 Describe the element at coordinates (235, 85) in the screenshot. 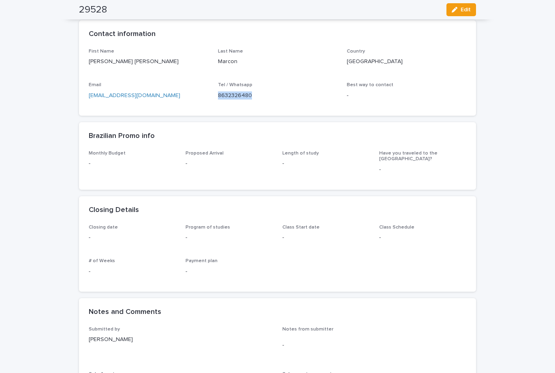

I see `span: Tel / Whatsapp` at that location.